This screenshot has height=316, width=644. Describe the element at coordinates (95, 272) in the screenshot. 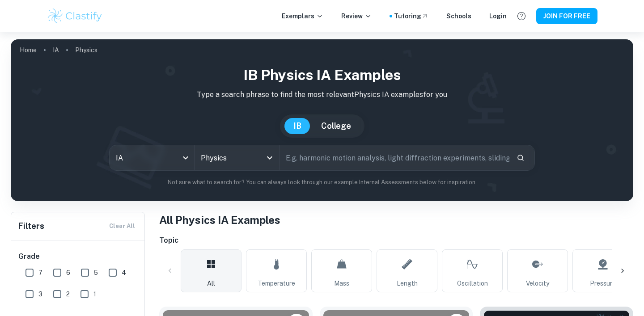

I see `span: 5` at that location.